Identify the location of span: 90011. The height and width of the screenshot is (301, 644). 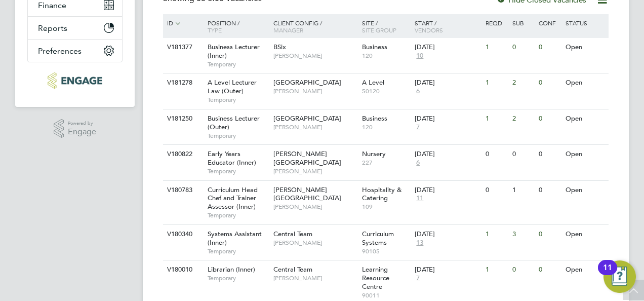
(386, 296).